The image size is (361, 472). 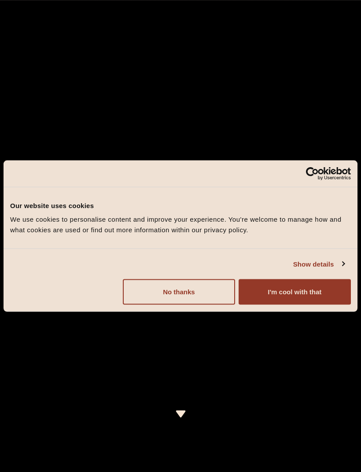 I want to click on img: icon-dropdown-cream.svg, so click(x=180, y=414).